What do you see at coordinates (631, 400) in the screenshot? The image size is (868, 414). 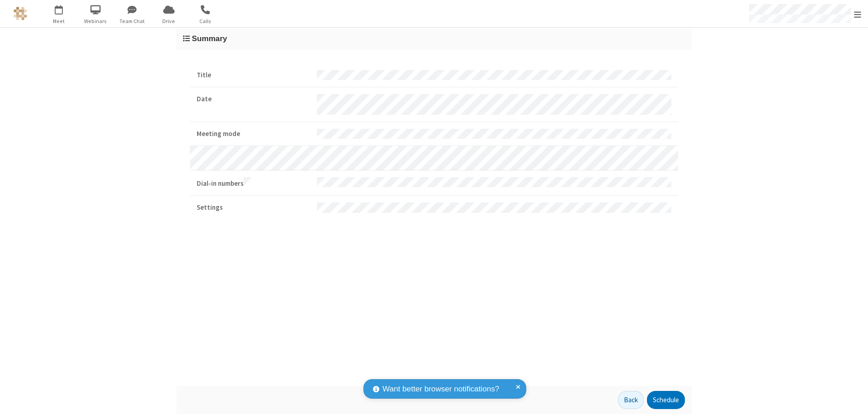 I see `button: Back` at bounding box center [631, 400].